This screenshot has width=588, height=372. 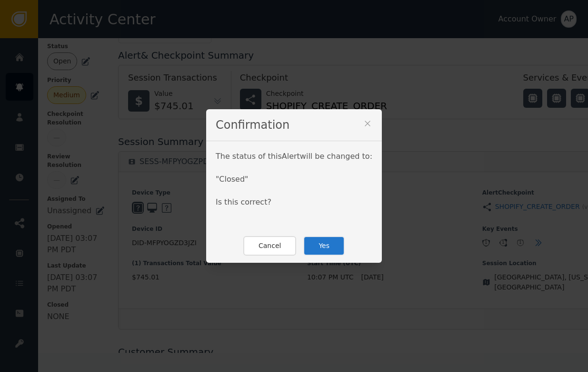 What do you see at coordinates (269, 245) in the screenshot?
I see `button: Cancel` at bounding box center [269, 245].